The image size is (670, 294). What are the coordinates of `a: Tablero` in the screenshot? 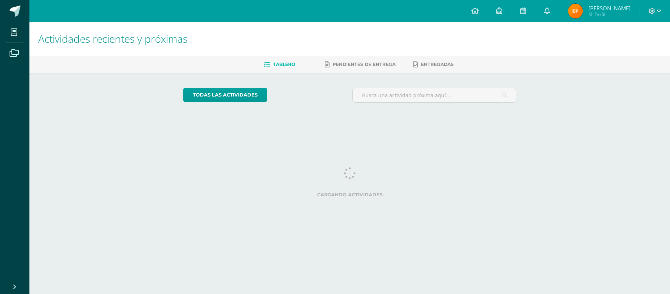 It's located at (279, 64).